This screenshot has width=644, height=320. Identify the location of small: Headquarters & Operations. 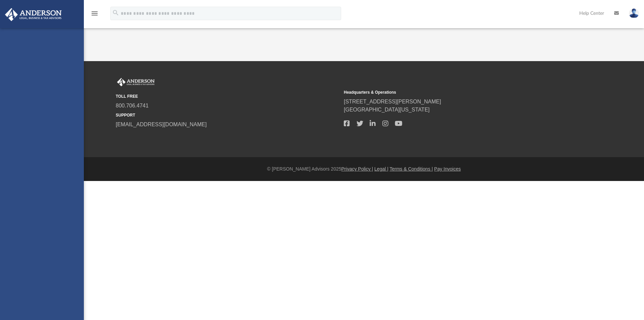
(456, 92).